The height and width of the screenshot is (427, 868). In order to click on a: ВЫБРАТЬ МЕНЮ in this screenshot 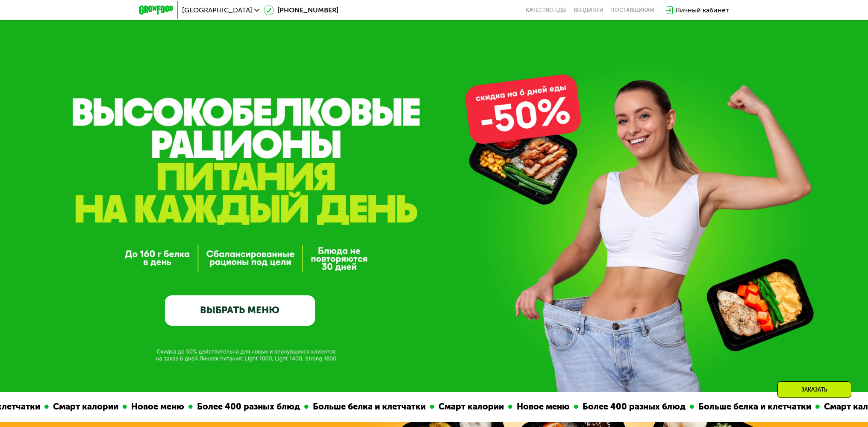, I will do `click(239, 311)`.